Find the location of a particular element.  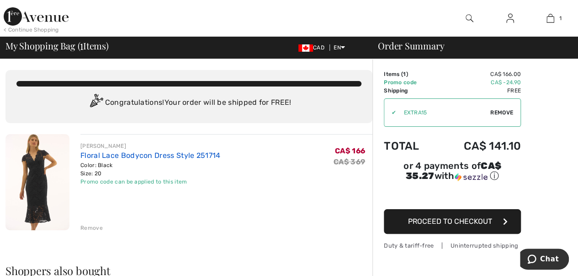

span: My Shopping Bag ( Items) is located at coordinates (57, 46).